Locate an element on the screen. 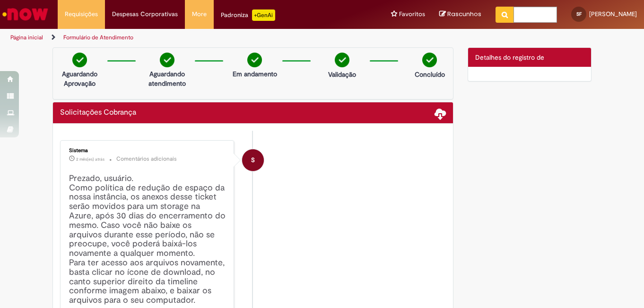 The height and width of the screenshot is (308, 644). span: SF is located at coordinates (579, 14).